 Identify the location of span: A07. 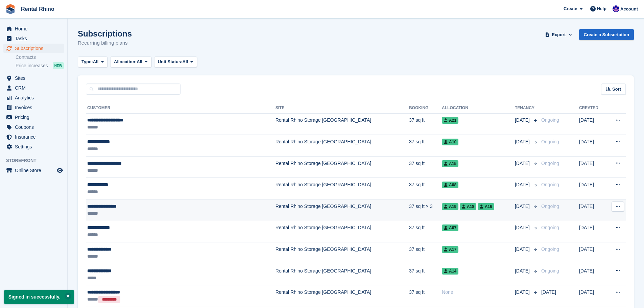
(449, 228).